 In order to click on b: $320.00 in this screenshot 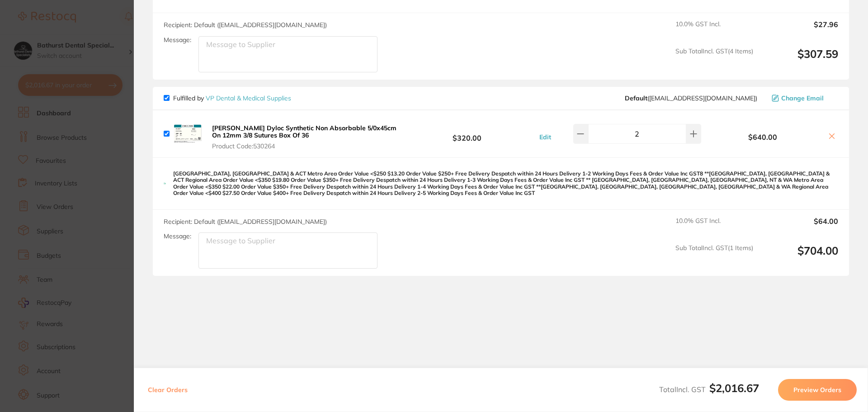, I will do `click(467, 133)`.